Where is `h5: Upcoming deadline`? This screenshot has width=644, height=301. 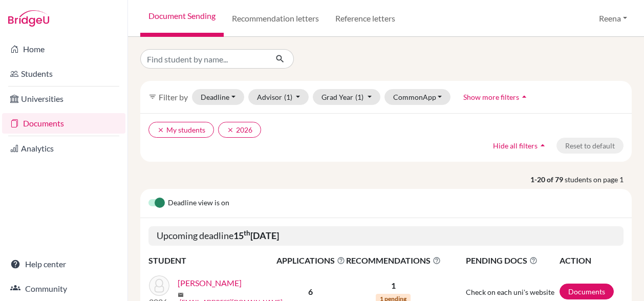 h5: Upcoming deadline is located at coordinates (386, 236).